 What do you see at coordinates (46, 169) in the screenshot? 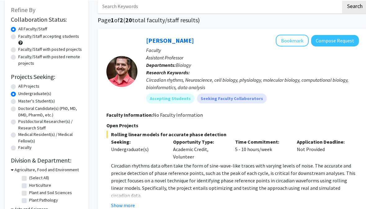
I see `h3: Agriculture, Food and Environment` at bounding box center [46, 169].